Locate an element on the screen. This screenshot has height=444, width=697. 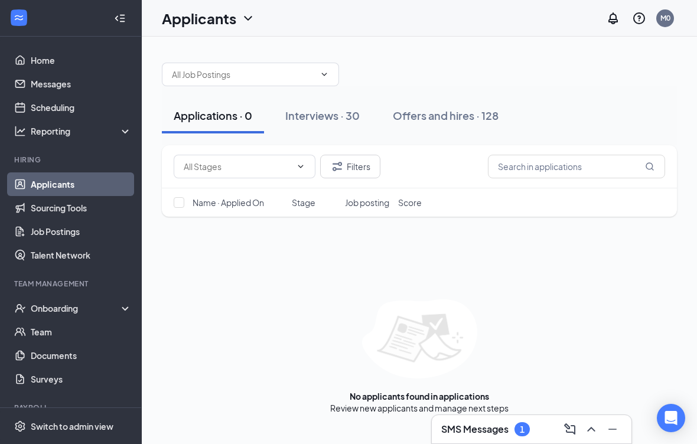
svg: QuestionInfo is located at coordinates (639, 18).